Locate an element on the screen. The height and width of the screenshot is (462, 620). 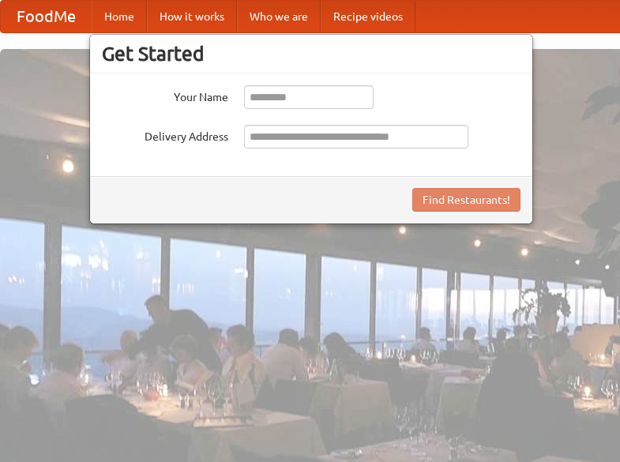
a: Home is located at coordinates (119, 17).